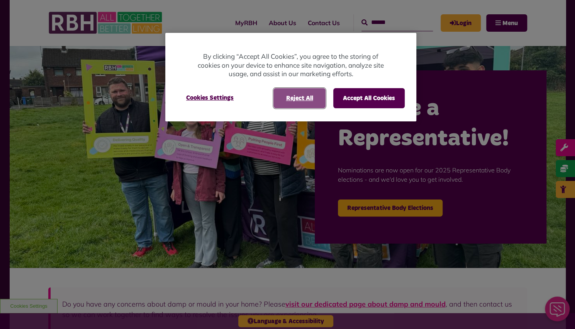 The height and width of the screenshot is (329, 575). What do you see at coordinates (369, 98) in the screenshot?
I see `button: Accept All Cookies` at bounding box center [369, 98].